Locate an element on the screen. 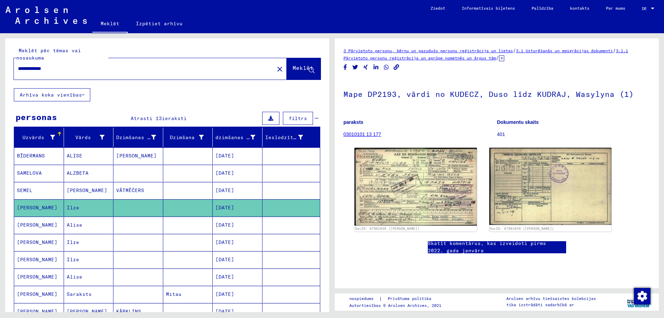 The height and width of the screenshot is (318, 664). font: ieraksti is located at coordinates (174, 118).